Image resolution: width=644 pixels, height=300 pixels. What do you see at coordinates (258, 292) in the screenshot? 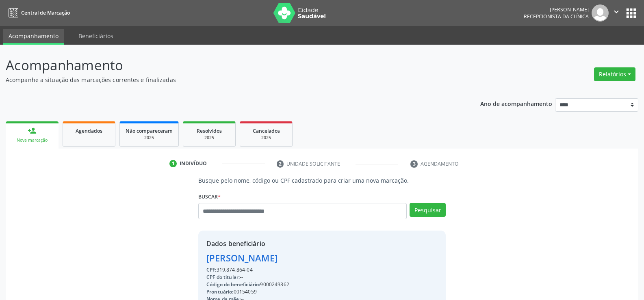
I see `div: 00154059` at bounding box center [258, 292].